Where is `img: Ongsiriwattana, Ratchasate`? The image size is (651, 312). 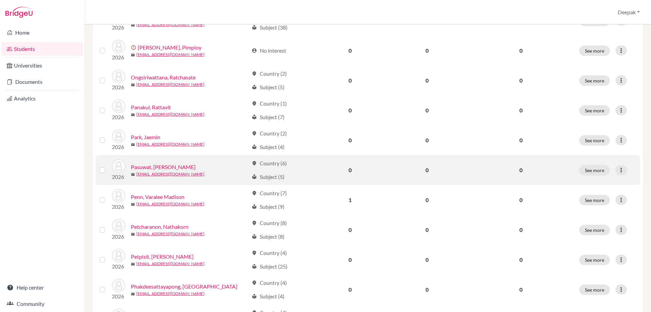 img: Ongsiriwattana, Ratchasate is located at coordinates (119, 76).